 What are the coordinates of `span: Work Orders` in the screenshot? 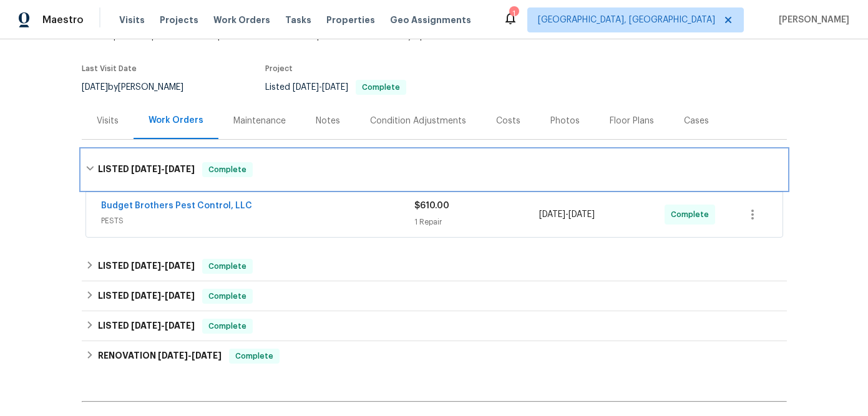 It's located at (242, 20).